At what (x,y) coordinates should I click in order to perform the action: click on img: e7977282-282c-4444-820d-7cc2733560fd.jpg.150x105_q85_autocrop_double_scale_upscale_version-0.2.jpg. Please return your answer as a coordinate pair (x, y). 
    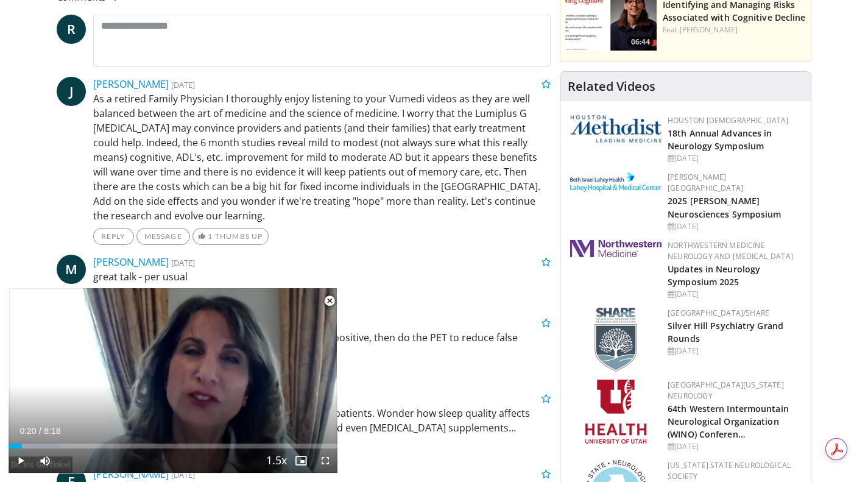
    Looking at the image, I should click on (615, 182).